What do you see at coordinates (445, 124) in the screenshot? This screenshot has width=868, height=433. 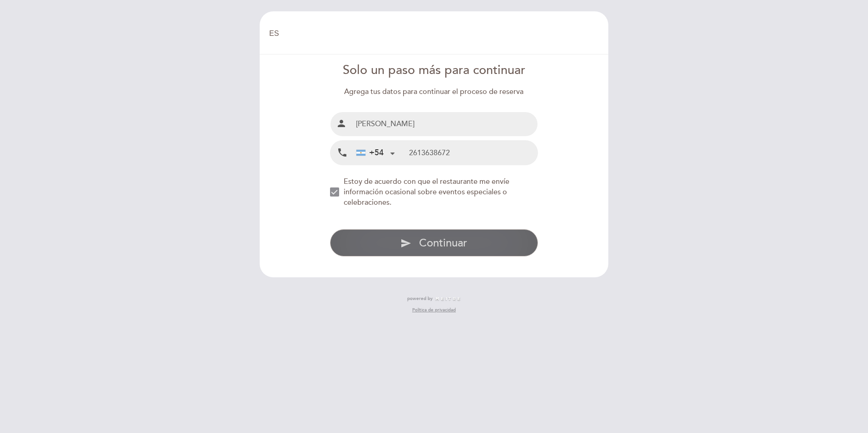 I see `input: Nombre y Apellido` at bounding box center [445, 124].